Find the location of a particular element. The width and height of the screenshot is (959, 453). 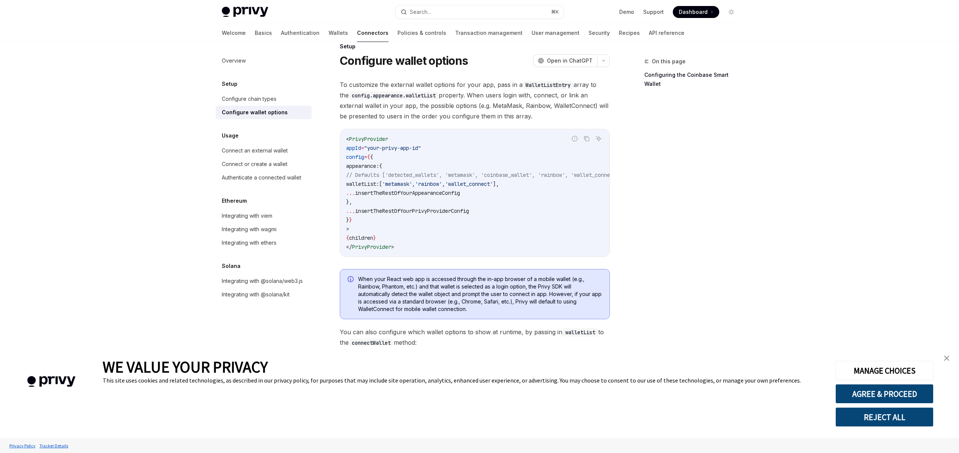

div: This site uses cookies and related technologies, as described in our privacy policy, for purposes... is located at coordinates (464, 380).